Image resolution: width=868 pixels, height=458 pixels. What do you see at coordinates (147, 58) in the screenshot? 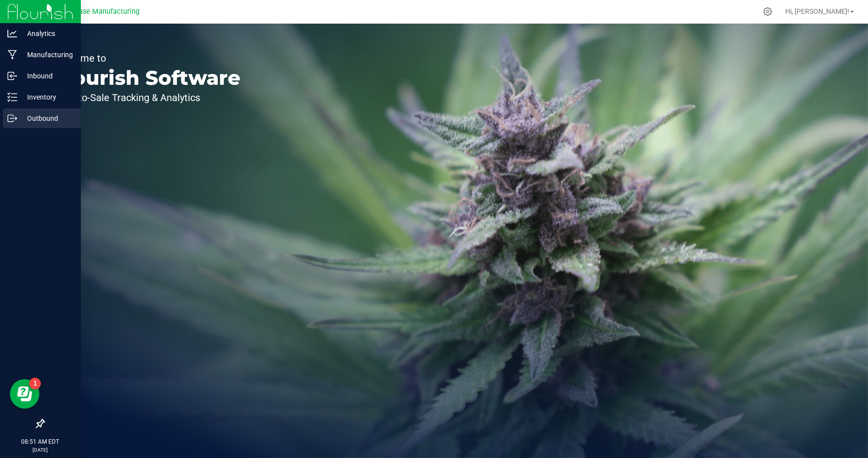
I see `p: Welcome to` at bounding box center [147, 58].